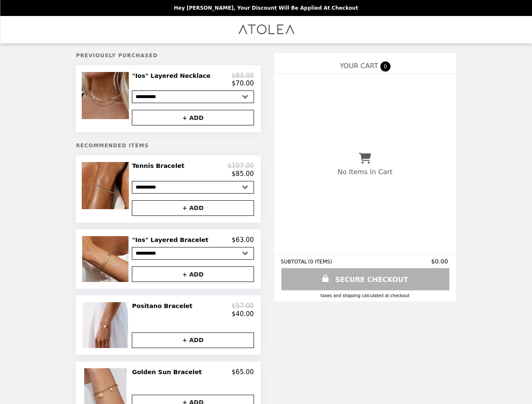  I want to click on img: "Ios" Layered Necklace, so click(106, 96).